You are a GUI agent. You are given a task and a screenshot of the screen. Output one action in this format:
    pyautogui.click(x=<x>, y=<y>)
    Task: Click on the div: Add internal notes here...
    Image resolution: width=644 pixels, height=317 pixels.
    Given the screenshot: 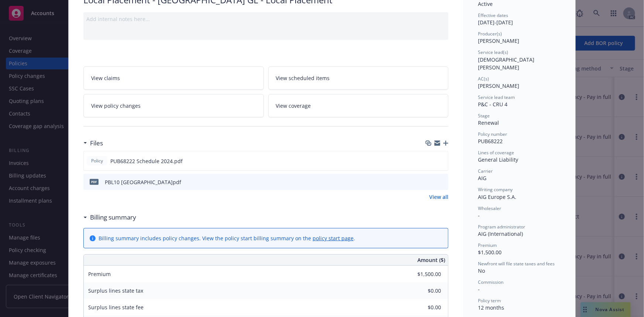 What is the action you would take?
    pyautogui.click(x=266, y=19)
    